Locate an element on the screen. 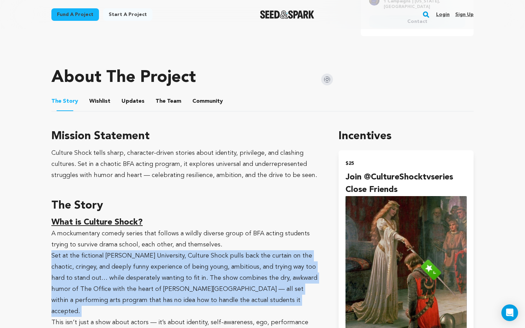 The height and width of the screenshot is (328, 525). a: Fund a project is located at coordinates (75, 15).